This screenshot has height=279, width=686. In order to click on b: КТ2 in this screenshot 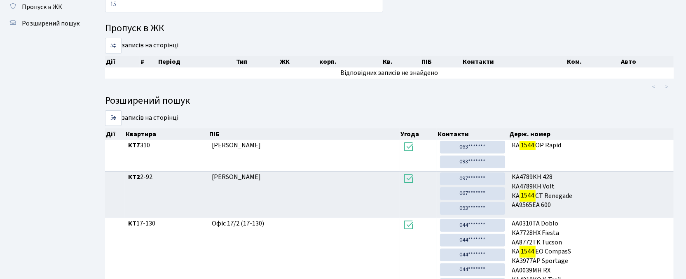, I will do `click(134, 177)`.